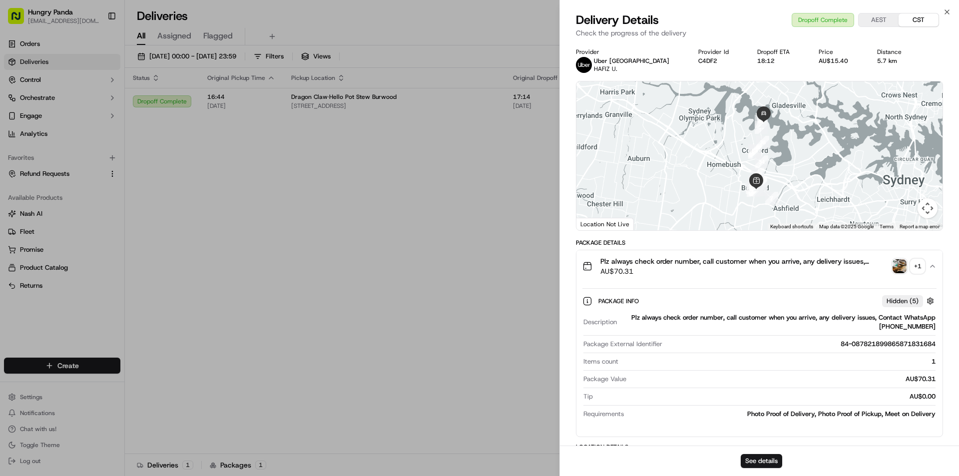 This screenshot has width=959, height=476. What do you see at coordinates (103, 69) in the screenshot?
I see `input: Got a question? Start typing here...` at bounding box center [103, 69].